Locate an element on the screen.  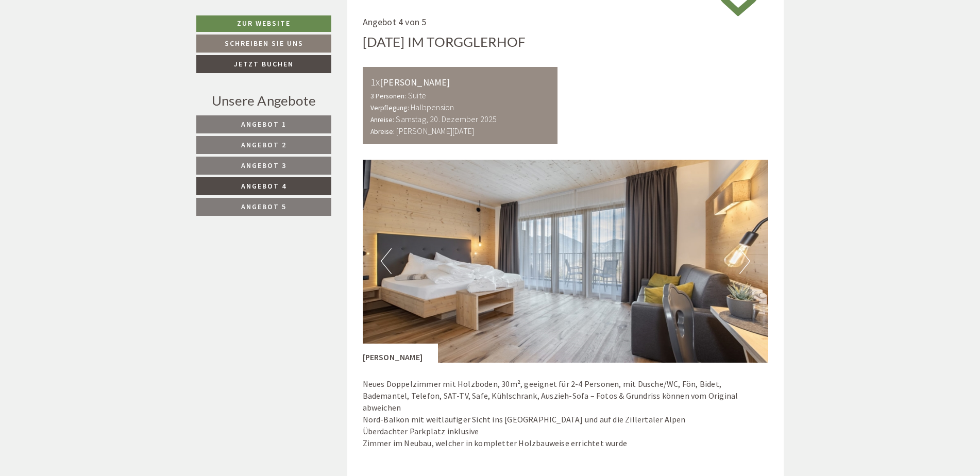
small: Anreise: is located at coordinates (382, 119).